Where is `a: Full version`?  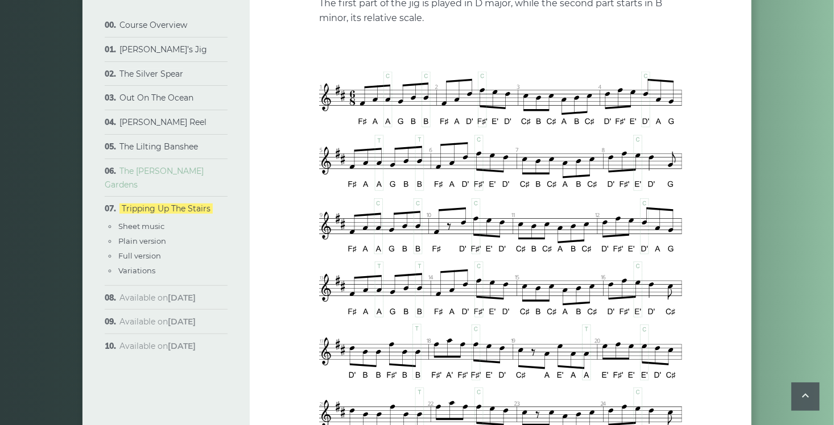 a: Full version is located at coordinates (139, 256).